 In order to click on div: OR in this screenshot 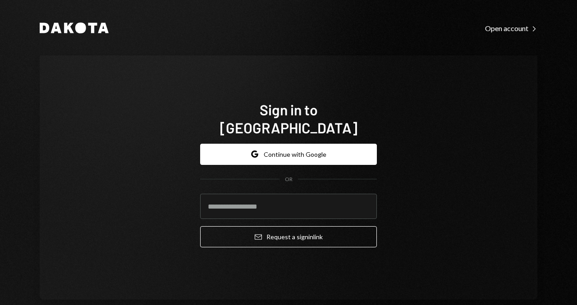, I will do `click(289, 179)`.